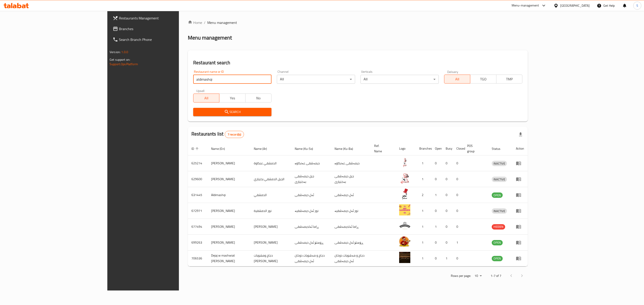 Image resolution: width=644 pixels, height=305 pixels. I want to click on button: No, so click(259, 98).